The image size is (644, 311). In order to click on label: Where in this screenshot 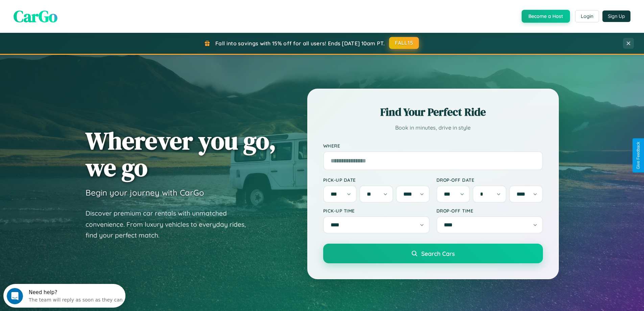, I will do `click(433, 145)`.